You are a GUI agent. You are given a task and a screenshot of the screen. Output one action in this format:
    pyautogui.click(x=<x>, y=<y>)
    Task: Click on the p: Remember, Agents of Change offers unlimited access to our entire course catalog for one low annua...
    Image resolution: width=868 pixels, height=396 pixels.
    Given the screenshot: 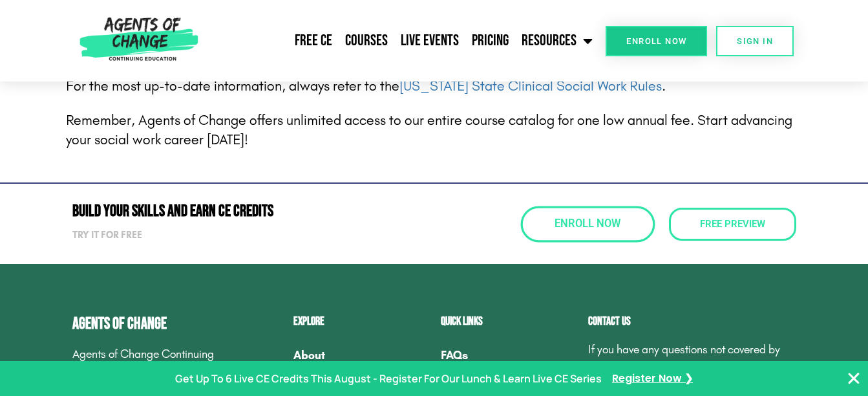 What is the action you would take?
    pyautogui.click(x=435, y=131)
    